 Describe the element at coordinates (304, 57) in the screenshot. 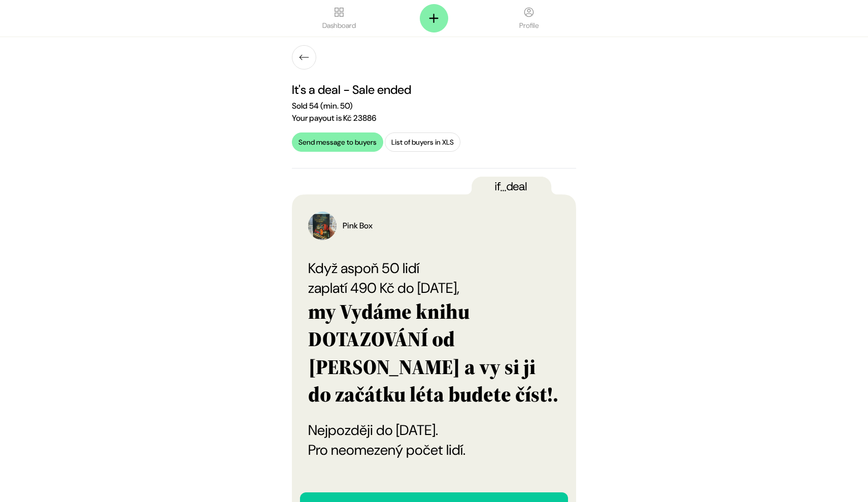

I see `a: Zpět` at that location.